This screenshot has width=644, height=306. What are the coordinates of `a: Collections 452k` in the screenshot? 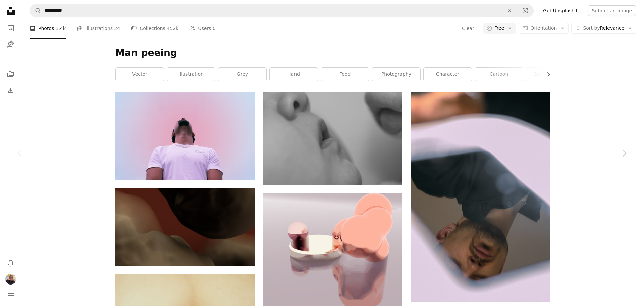 It's located at (155, 28).